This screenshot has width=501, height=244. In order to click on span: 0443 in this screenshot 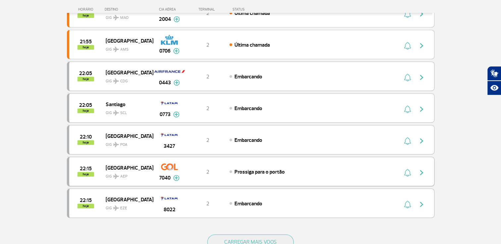, I will do `click(165, 83)`.